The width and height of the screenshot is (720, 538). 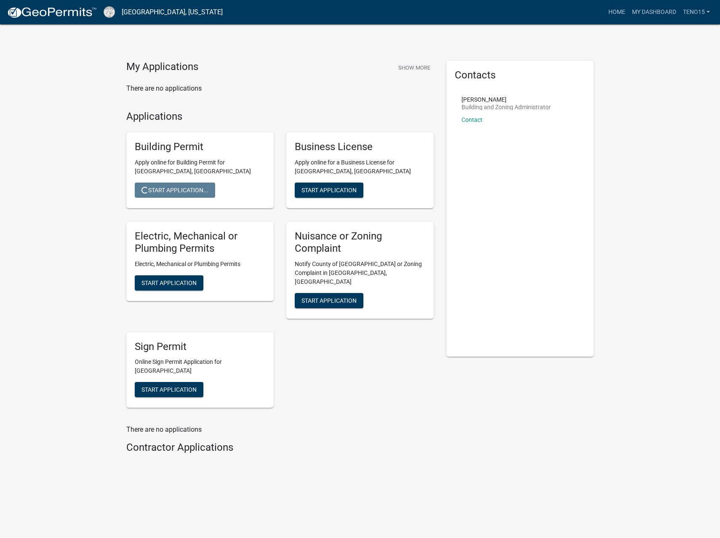 What do you see at coordinates (360, 242) in the screenshot?
I see `h5: Nuisance or Zoning Complaint` at bounding box center [360, 242].